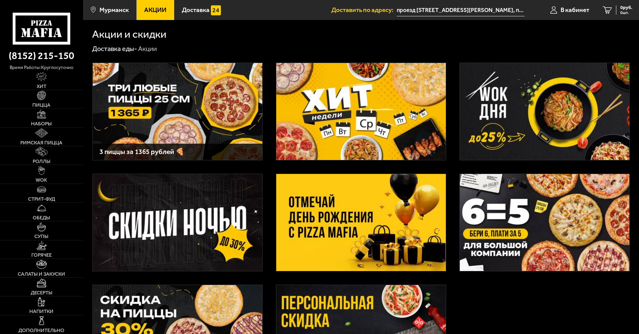  Describe the element at coordinates (626, 13) in the screenshot. I see `span: 0 шт.` at that location.